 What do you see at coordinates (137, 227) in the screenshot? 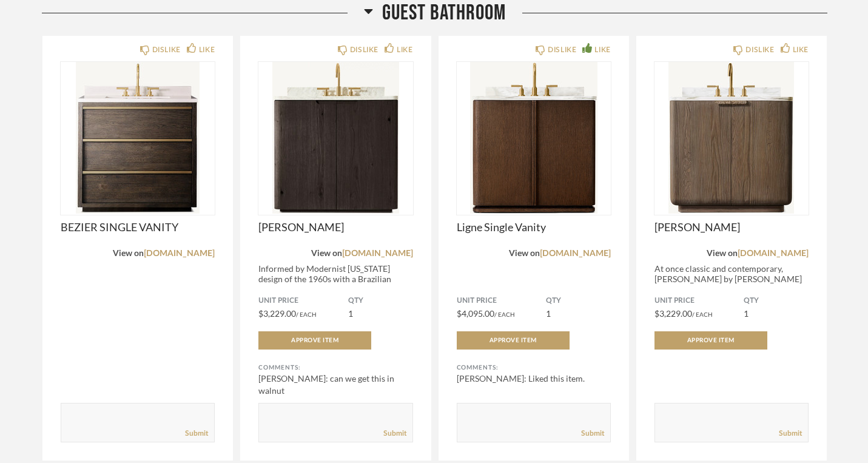
I see `span: BEZIER SINGLE VANITY` at bounding box center [137, 227].